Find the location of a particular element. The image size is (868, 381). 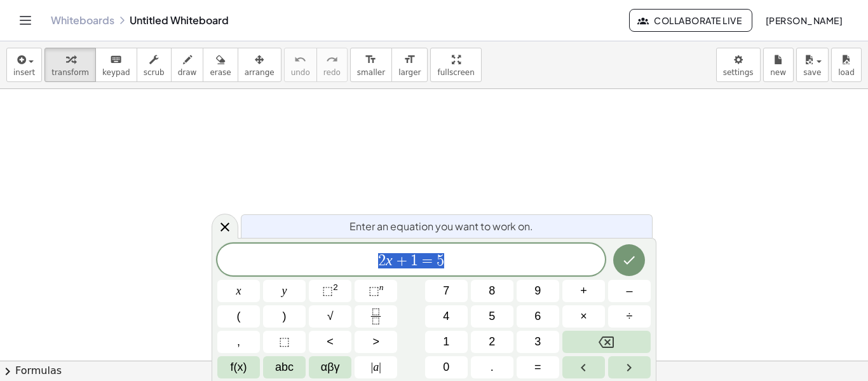

span: fullscreen is located at coordinates (456, 73).